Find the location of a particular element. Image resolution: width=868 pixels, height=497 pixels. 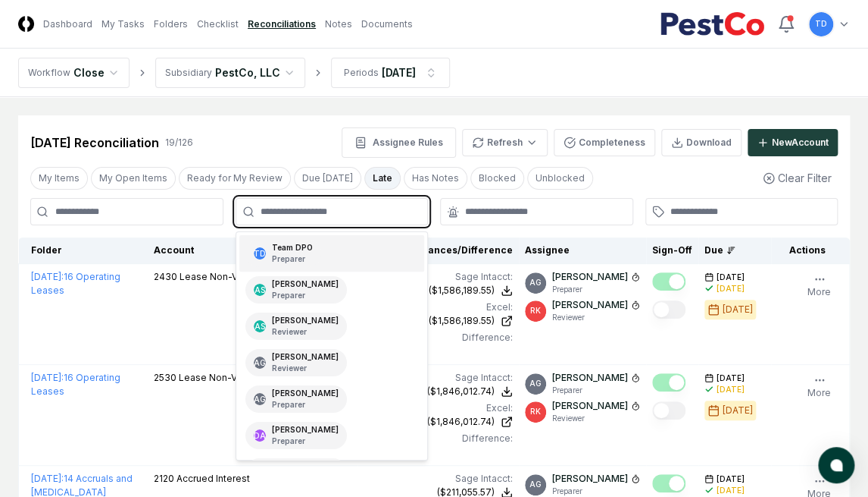

img: Logo is located at coordinates (26, 24).